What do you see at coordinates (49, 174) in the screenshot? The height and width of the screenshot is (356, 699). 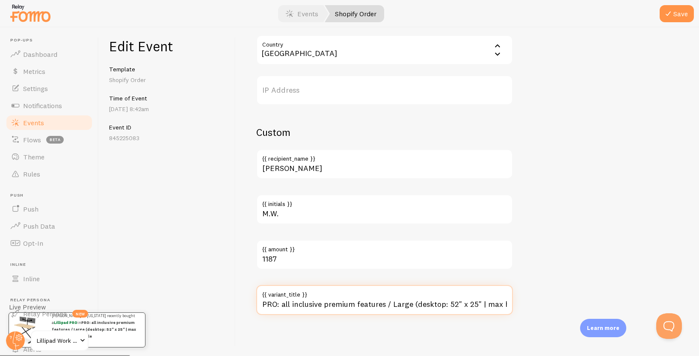 I see `a: Rules` at bounding box center [49, 174].